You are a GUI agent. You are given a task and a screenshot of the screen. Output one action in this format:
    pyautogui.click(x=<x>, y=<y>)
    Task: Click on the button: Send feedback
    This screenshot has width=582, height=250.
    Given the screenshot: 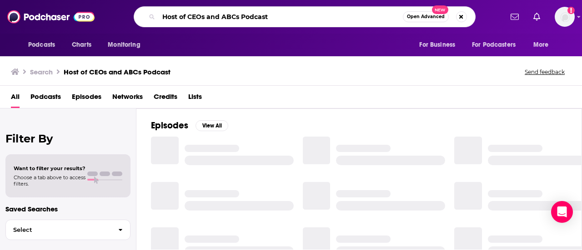 What is the action you would take?
    pyautogui.click(x=544, y=72)
    